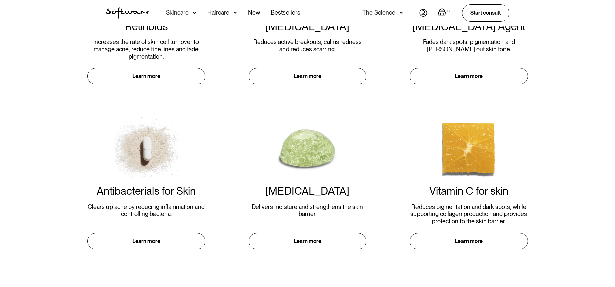  I want to click on a: Start consult, so click(485, 13).